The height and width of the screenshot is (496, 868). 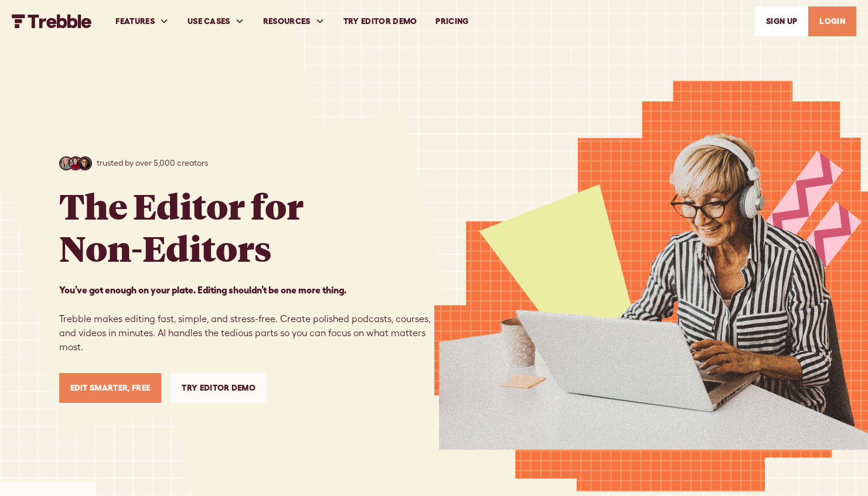 I want to click on p: Trebble makes editing fast, simple, and stress-free. Create polished podcasts, courses, and video..., so click(x=247, y=318).